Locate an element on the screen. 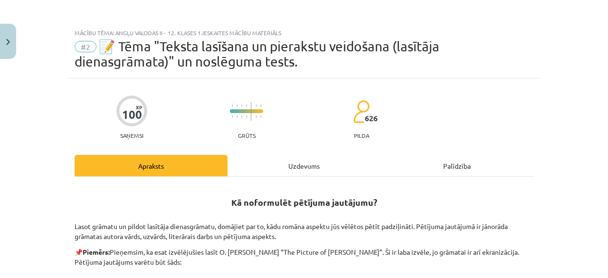  div: Uzdevums is located at coordinates (304, 165).